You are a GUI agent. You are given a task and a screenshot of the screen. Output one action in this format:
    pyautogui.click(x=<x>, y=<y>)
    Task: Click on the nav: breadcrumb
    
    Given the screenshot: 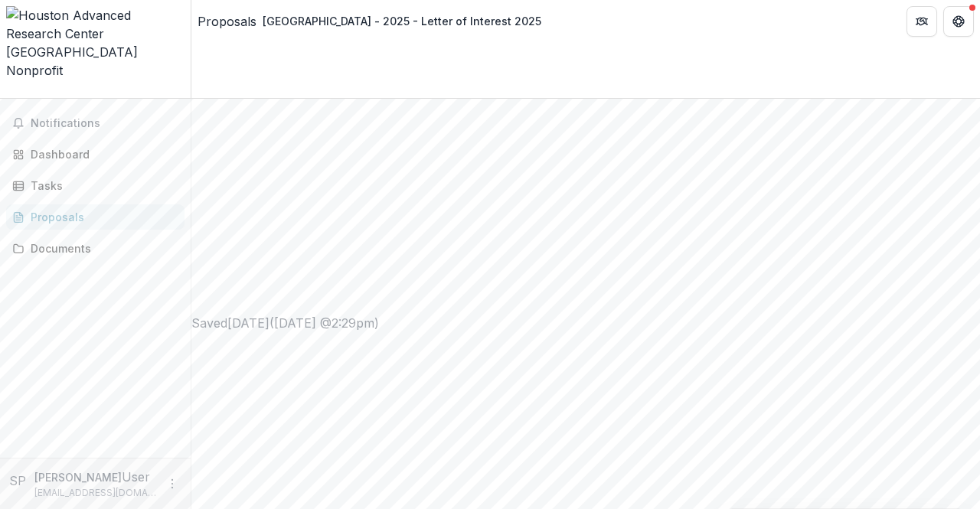 What is the action you would take?
    pyautogui.click(x=372, y=21)
    